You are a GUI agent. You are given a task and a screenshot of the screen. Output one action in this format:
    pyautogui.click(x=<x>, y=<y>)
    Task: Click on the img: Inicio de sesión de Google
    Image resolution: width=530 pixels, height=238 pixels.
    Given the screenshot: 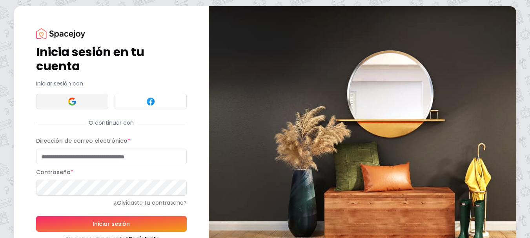 What is the action you would take?
    pyautogui.click(x=72, y=102)
    